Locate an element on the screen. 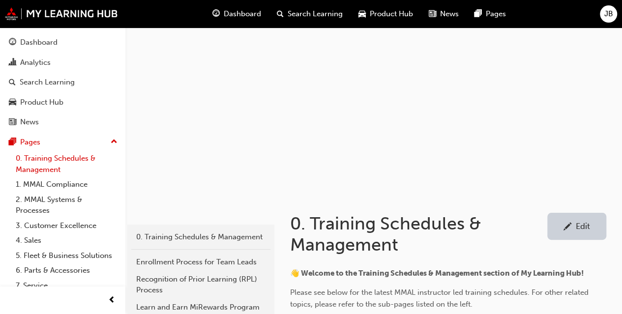  a: search-iconSearch Learning is located at coordinates (310, 14).